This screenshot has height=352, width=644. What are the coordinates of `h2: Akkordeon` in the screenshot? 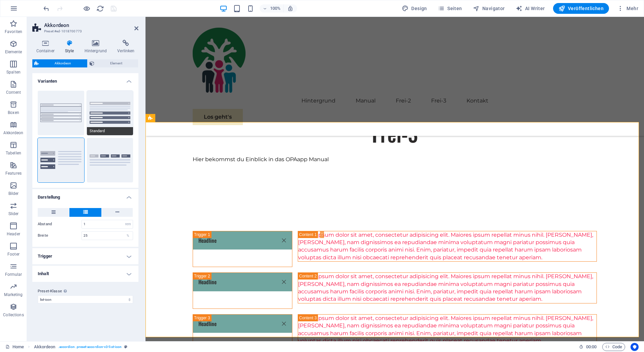 It's located at (91, 25).